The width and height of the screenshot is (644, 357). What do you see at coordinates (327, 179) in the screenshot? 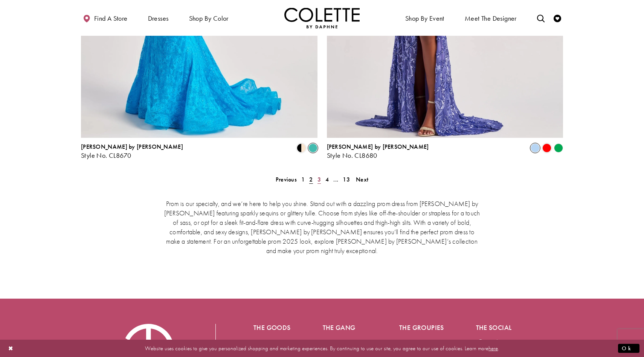
I see `span: 4` at bounding box center [327, 179].